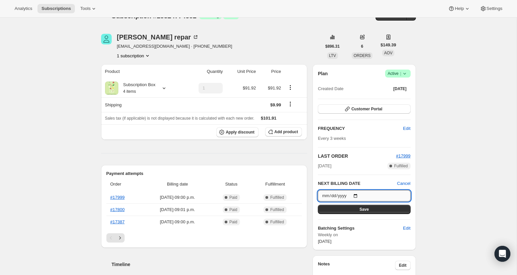  I want to click on button: Tools, so click(88, 9).